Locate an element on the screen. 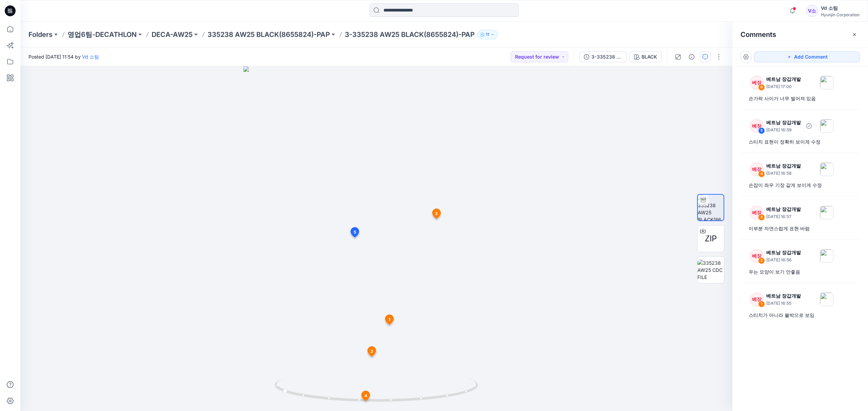  div: 손가락 사이가 너무 벌어져 있음 is located at coordinates (800, 99).